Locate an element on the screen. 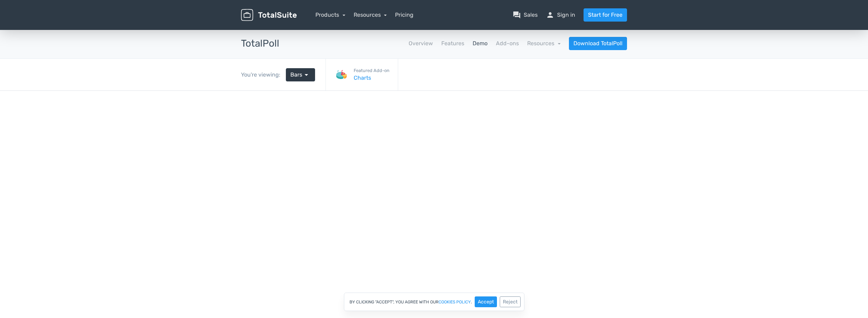 The height and width of the screenshot is (318, 868). a: Overview is located at coordinates (421, 44).